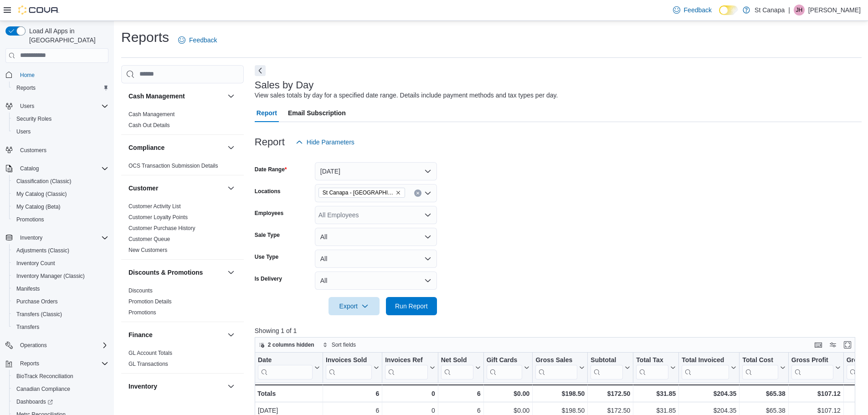 The width and height of the screenshot is (868, 415). What do you see at coordinates (705, 368) in the screenshot?
I see `div: Total Invoiced` at bounding box center [705, 368].